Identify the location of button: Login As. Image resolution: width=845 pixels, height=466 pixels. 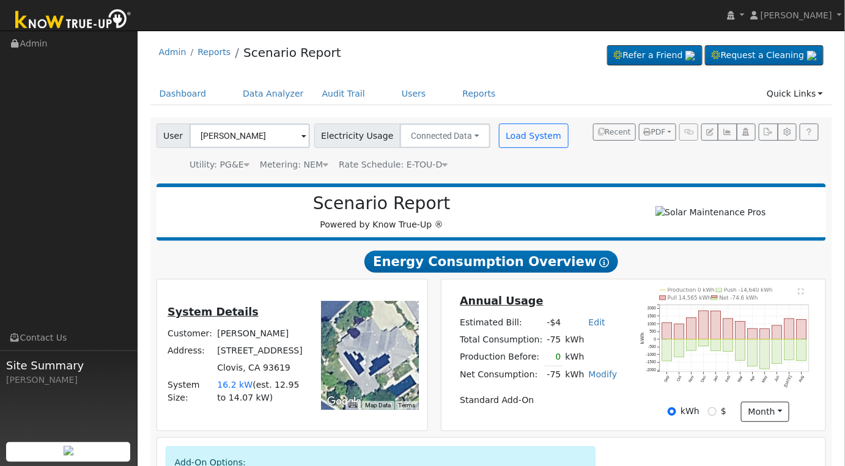
(746, 132).